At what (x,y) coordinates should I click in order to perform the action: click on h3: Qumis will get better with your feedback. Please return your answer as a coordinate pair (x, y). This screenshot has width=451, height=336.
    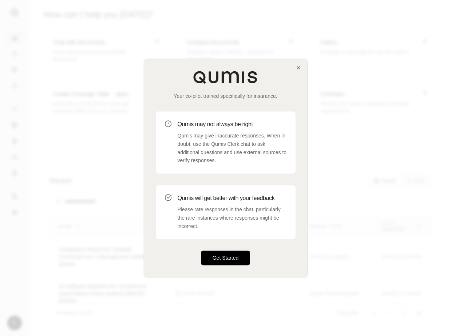
    Looking at the image, I should click on (232, 198).